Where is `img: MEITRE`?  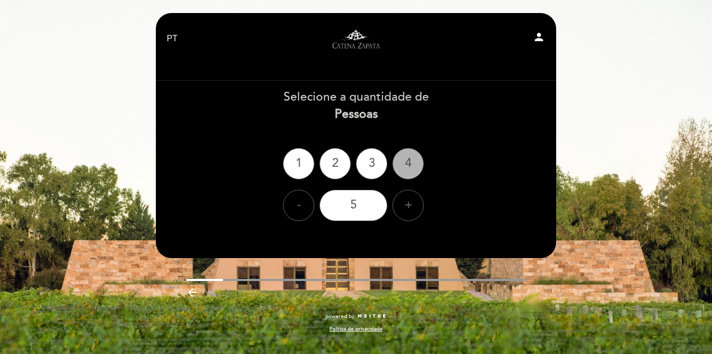 img: MEITRE is located at coordinates (372, 316).